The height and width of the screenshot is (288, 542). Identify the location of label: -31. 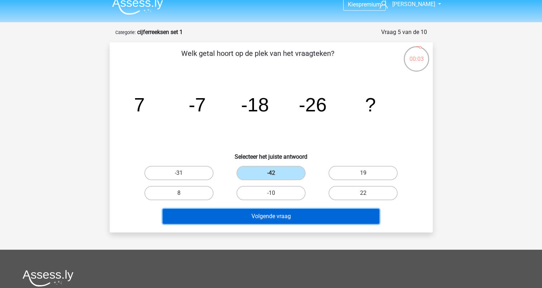
(179, 173).